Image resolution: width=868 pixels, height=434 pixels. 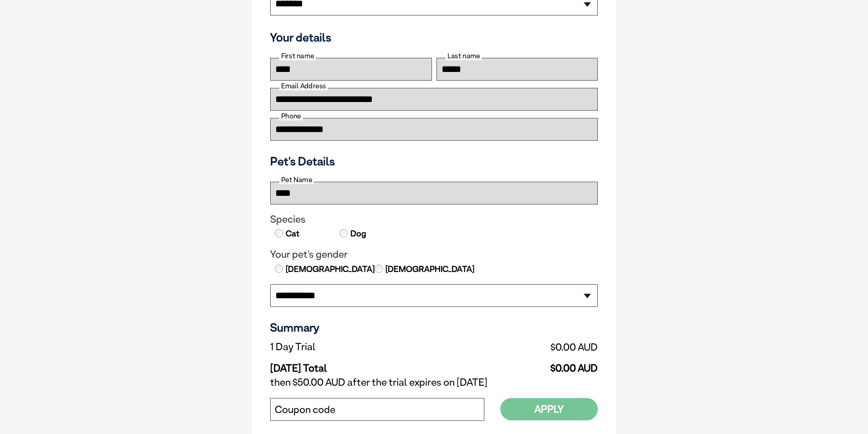 What do you see at coordinates (434, 328) in the screenshot?
I see `h3: Summary` at bounding box center [434, 328].